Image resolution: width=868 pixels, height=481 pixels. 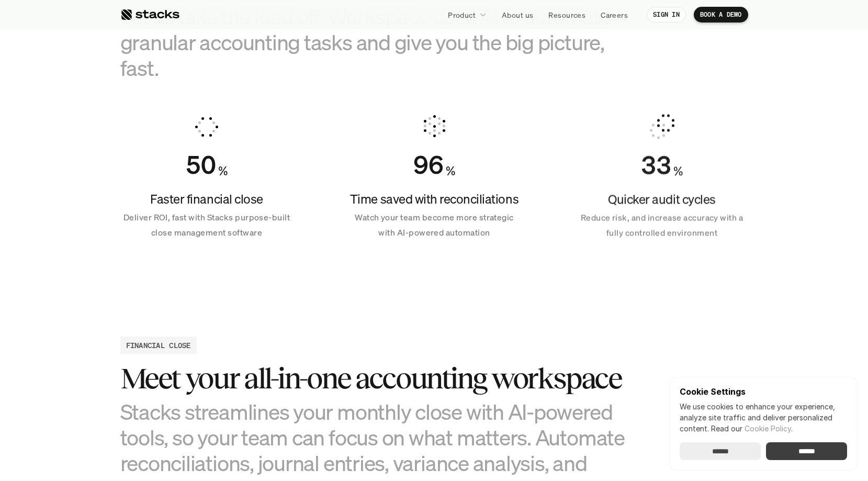 What do you see at coordinates (567, 14) in the screenshot?
I see `a: Resources` at bounding box center [567, 14].